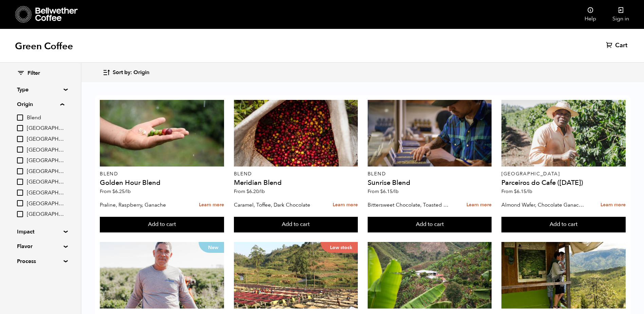 Image resolution: width=644 pixels, height=314 pixels. What do you see at coordinates (121, 191) in the screenshot?
I see `bdi: 6.25` at bounding box center [121, 191].